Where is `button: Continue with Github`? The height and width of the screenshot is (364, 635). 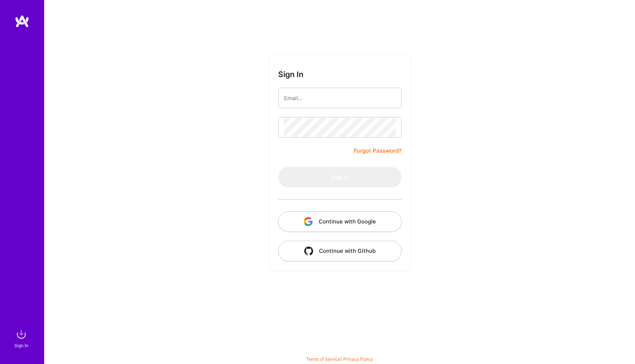
button: Continue with Github is located at coordinates (340, 251).